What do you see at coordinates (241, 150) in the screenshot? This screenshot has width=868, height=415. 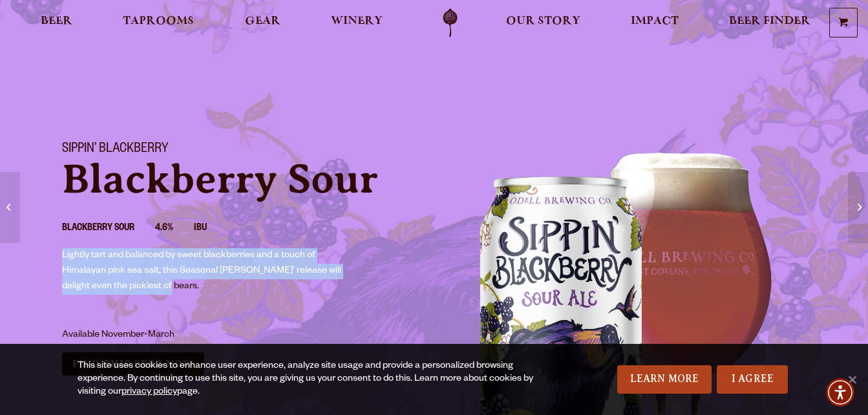 I see `h1: Sippin’ Blackberry` at bounding box center [241, 150].